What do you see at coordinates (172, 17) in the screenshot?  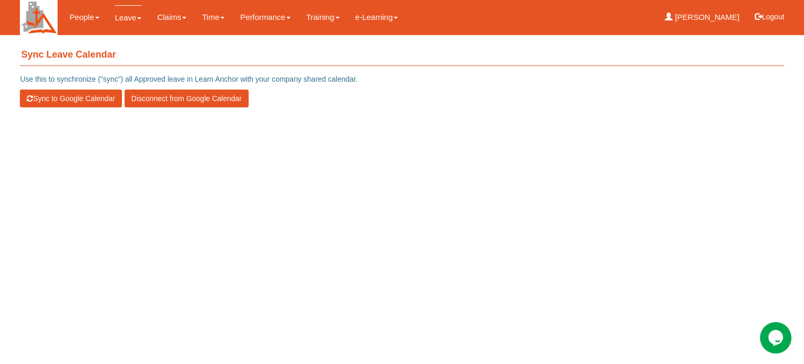 I see `a: Claims` at bounding box center [172, 17].